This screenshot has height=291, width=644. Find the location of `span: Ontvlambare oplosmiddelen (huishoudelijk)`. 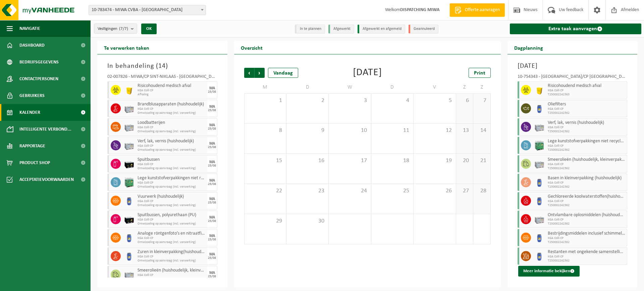

span: Ontvlambare oplosmiddelen (huishoudelijk) is located at coordinates (586, 215).